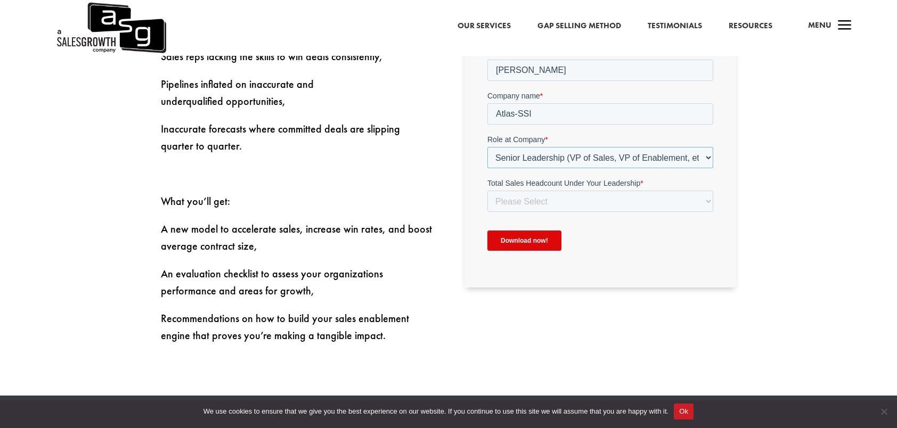 This screenshot has height=428, width=897. Describe the element at coordinates (297, 207) in the screenshot. I see `p: What you’ll get:` at that location.